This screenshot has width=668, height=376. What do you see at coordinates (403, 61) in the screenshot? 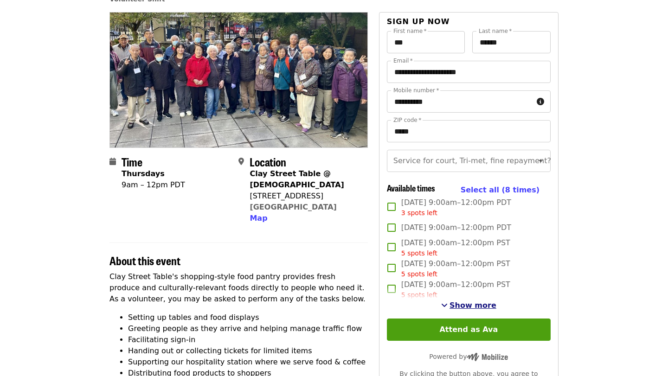
I see `label: Email` at bounding box center [403, 61].